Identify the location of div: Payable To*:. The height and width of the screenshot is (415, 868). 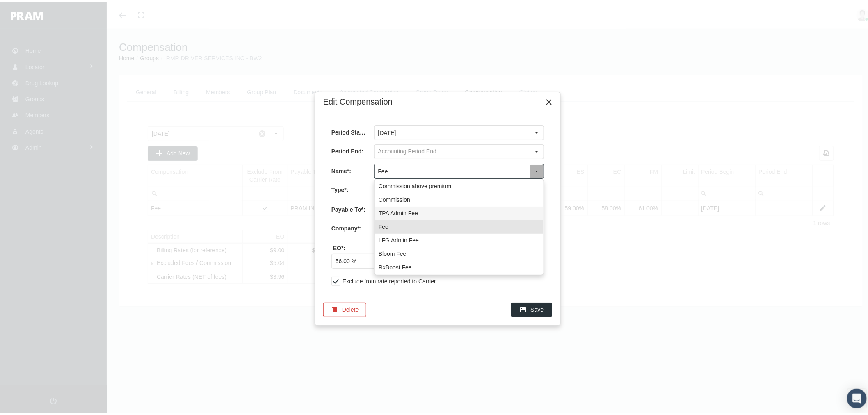
(353, 208).